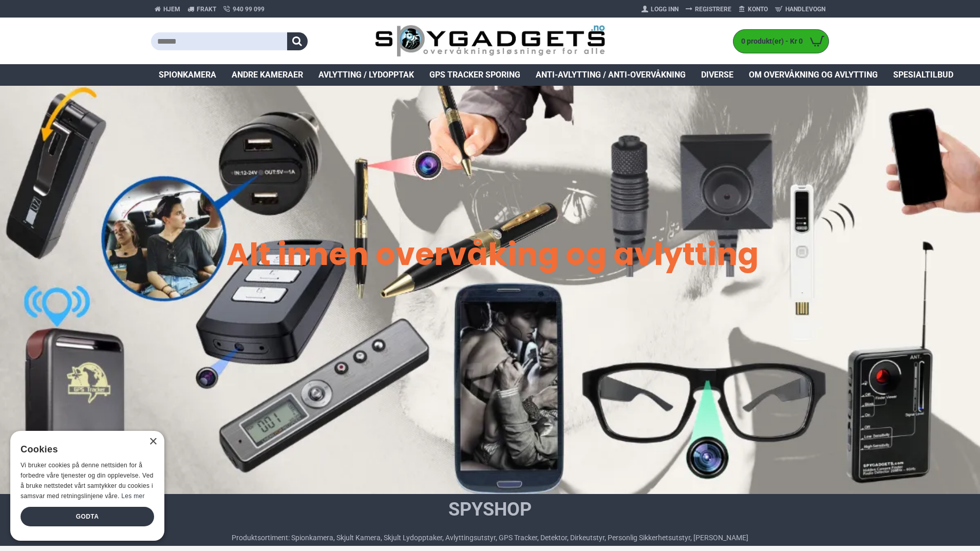 The width and height of the screenshot is (980, 551). I want to click on div: Cookies, so click(83, 449).